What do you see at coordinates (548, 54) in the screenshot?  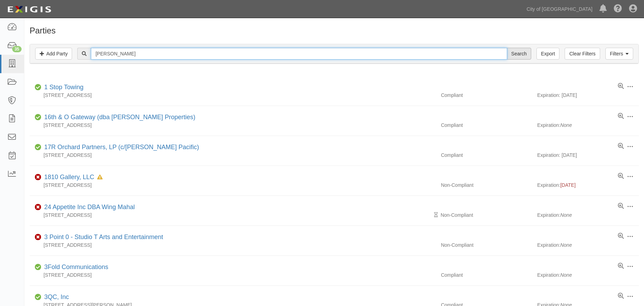 I see `a: Export` at bounding box center [548, 54].